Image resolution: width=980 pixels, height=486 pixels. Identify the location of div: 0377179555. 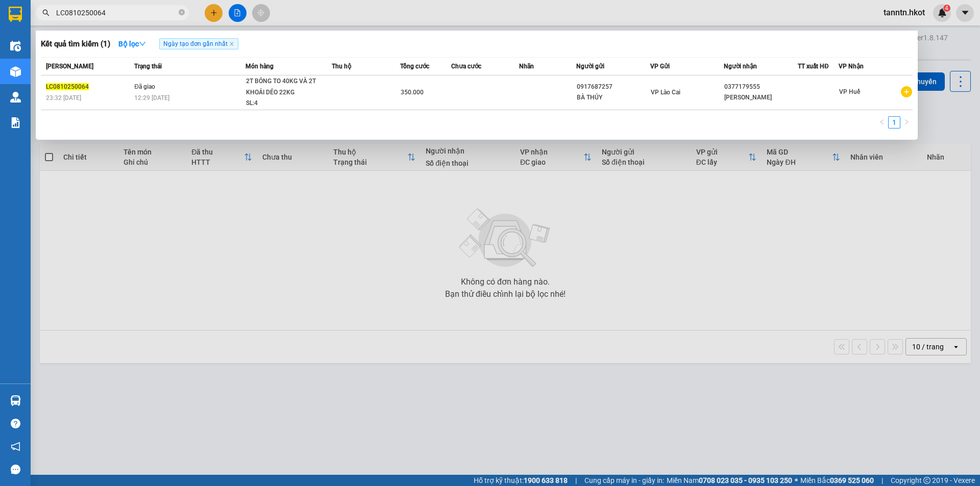
(761, 87).